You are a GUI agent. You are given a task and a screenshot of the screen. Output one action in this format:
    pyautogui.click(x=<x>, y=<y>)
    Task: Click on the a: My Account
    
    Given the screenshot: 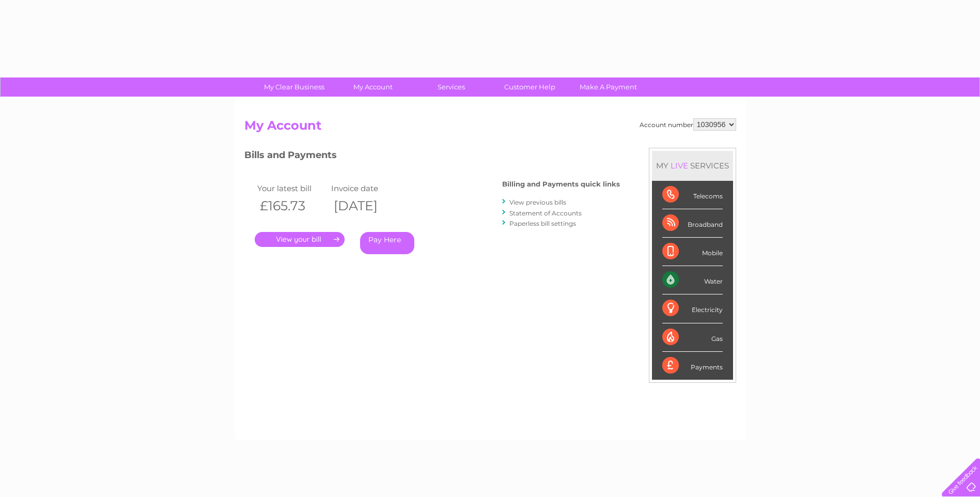 What is the action you would take?
    pyautogui.click(x=372, y=87)
    